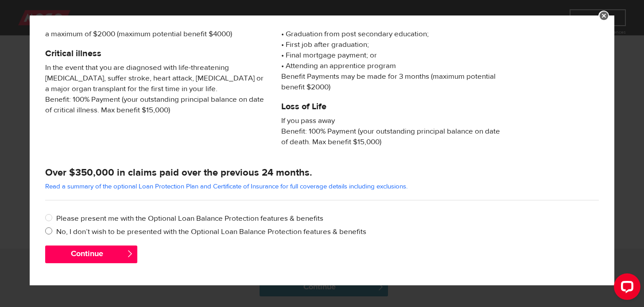 The width and height of the screenshot is (644, 307). Describe the element at coordinates (392, 131) in the screenshot. I see `span: If you pass away Benefit: 100% Payment (your outstanding principal balance on date of death. Max ...` at that location.